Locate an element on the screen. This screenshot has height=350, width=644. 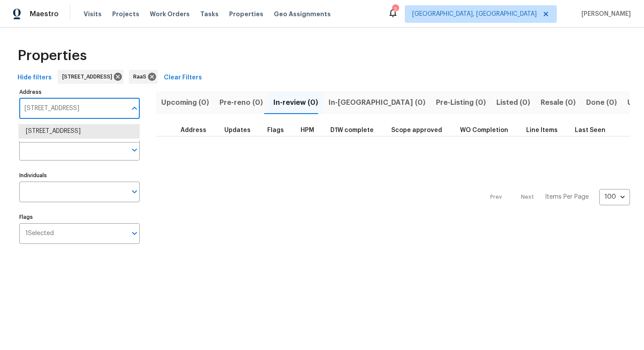
span: Maestro is located at coordinates (44, 14).